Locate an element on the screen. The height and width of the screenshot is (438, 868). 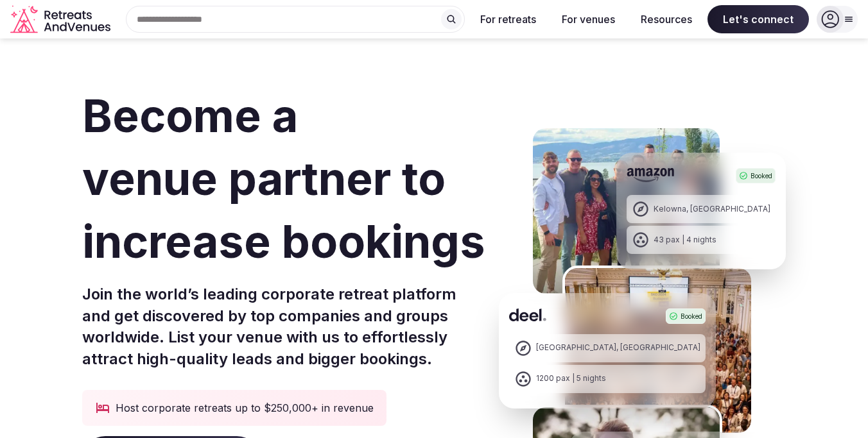
a: Visit the homepage is located at coordinates (62, 19).